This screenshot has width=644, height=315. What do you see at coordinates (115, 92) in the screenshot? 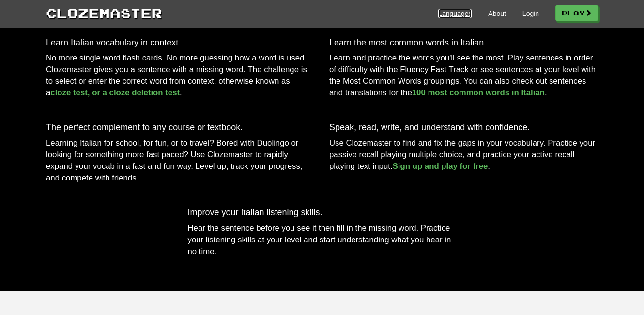
I see `a: cloze test, or a cloze deletion test` at bounding box center [115, 92].